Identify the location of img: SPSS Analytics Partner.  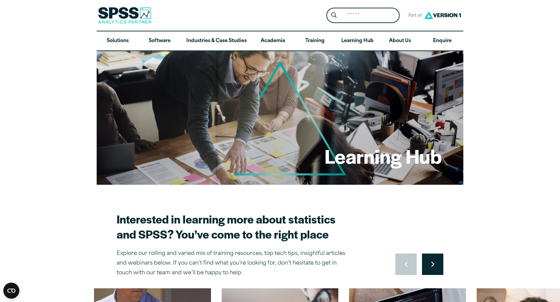
(125, 15).